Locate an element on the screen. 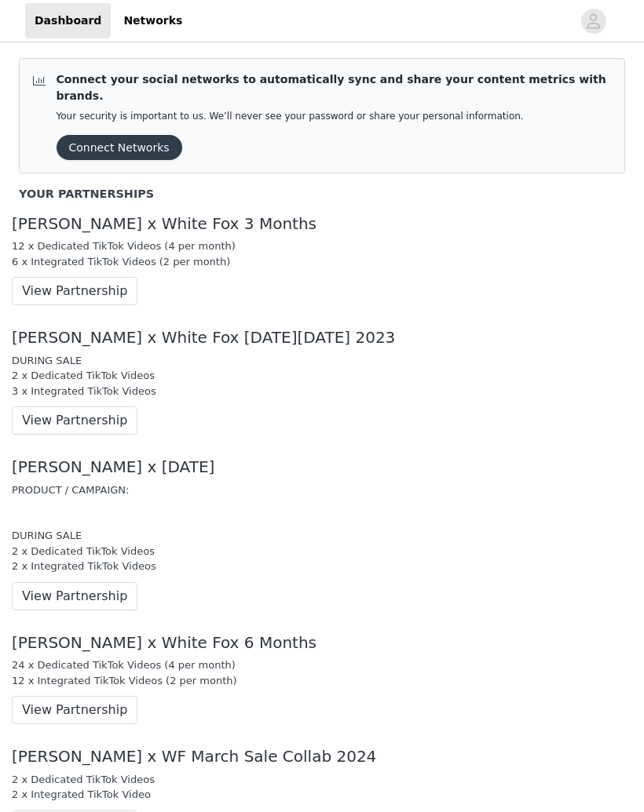 This screenshot has height=812, width=644. a: Dashboard is located at coordinates (68, 20).